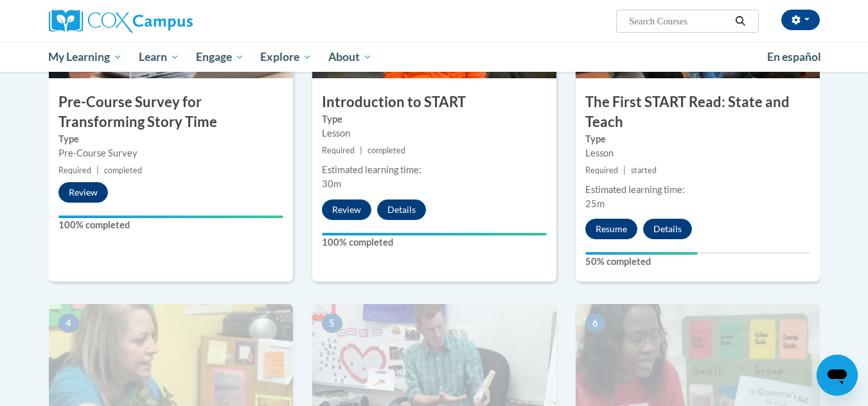  I want to click on span: 6, so click(596, 324).